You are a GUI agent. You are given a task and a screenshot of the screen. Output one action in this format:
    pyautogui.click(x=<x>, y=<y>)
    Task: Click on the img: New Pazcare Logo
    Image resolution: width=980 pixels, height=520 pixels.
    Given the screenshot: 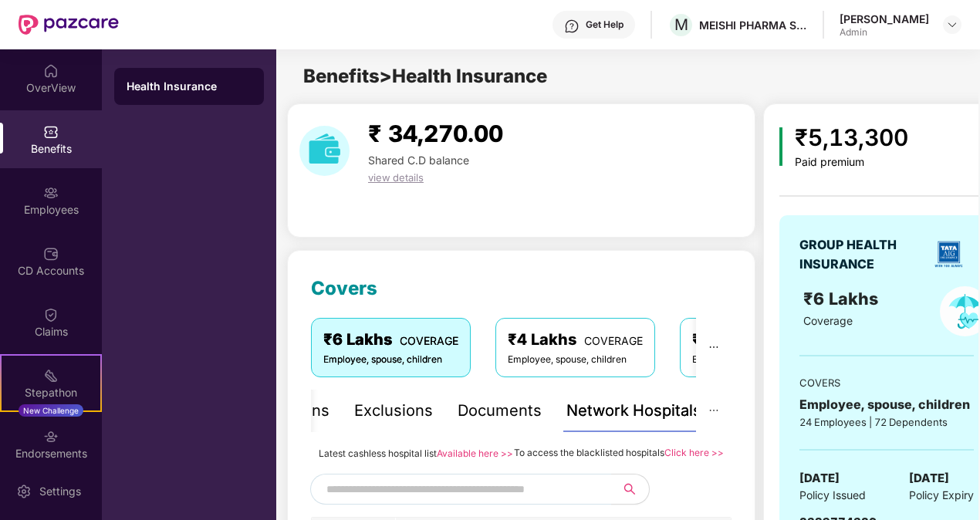 What is the action you would take?
    pyautogui.click(x=69, y=24)
    